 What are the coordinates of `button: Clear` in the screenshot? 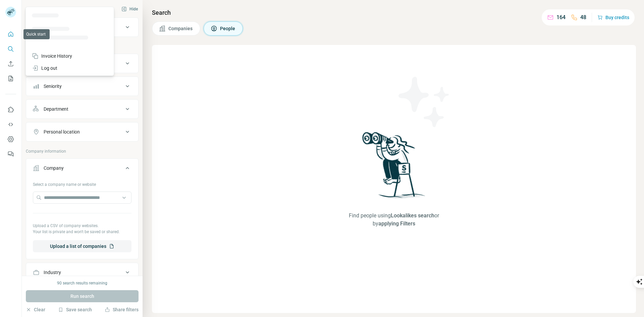 It's located at (35, 310).